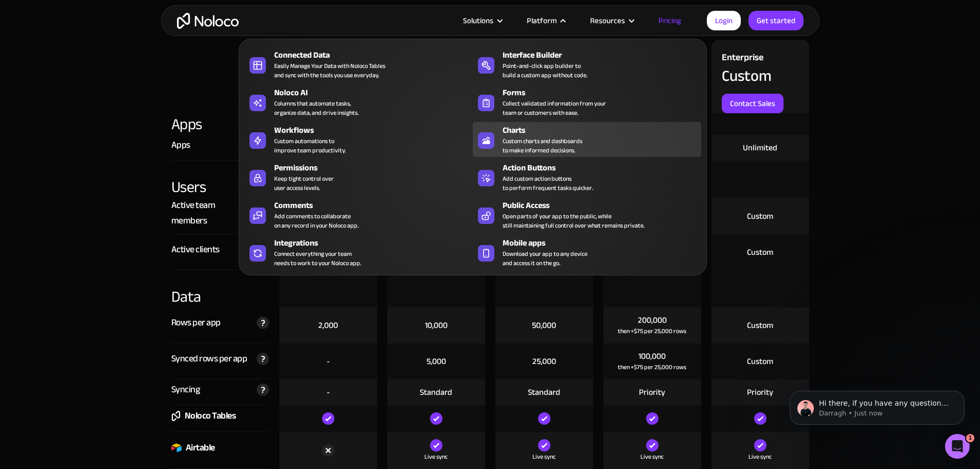  What do you see at coordinates (316, 220) in the screenshot?
I see `div: Add comments to collaborate on any record in your Noloco app.` at bounding box center [316, 220].